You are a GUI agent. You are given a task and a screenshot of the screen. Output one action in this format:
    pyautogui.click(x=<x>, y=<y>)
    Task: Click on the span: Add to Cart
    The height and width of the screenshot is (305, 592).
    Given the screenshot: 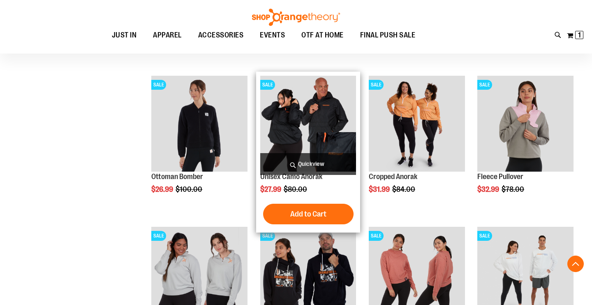 What is the action you would take?
    pyautogui.click(x=308, y=214)
    